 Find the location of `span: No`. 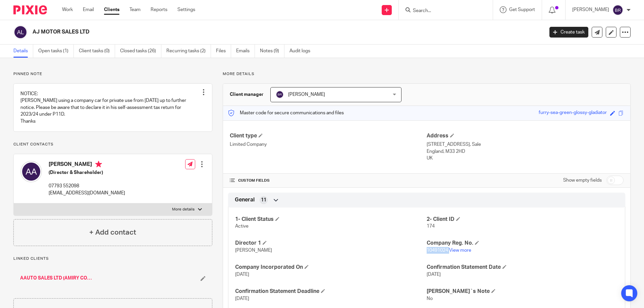

span: No is located at coordinates (430, 298).